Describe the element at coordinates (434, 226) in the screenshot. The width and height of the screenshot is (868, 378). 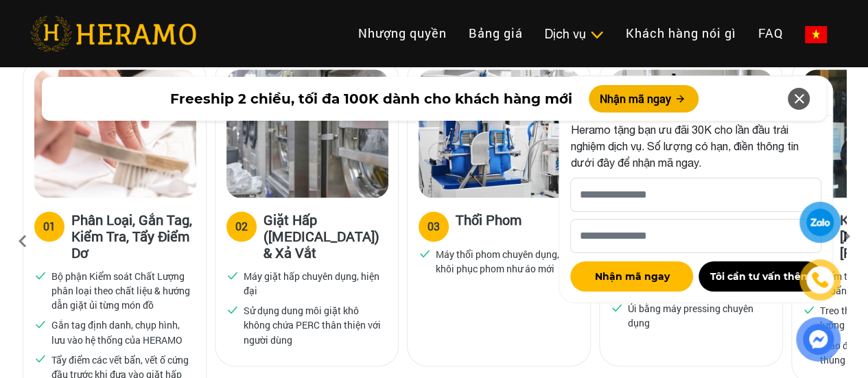
I see `div: 03` at that location.